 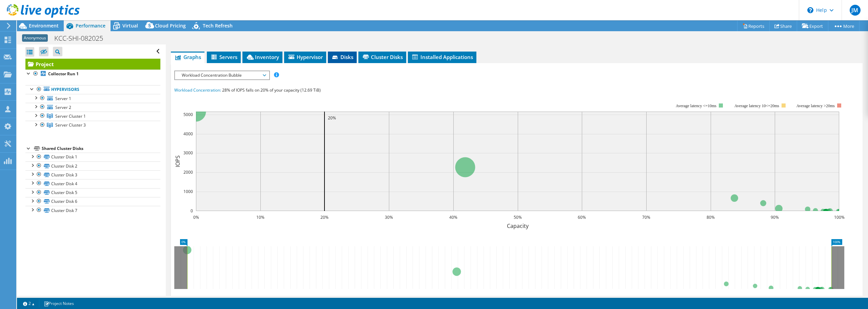 What do you see at coordinates (58, 303) in the screenshot?
I see `a: Project Notes` at bounding box center [58, 303].